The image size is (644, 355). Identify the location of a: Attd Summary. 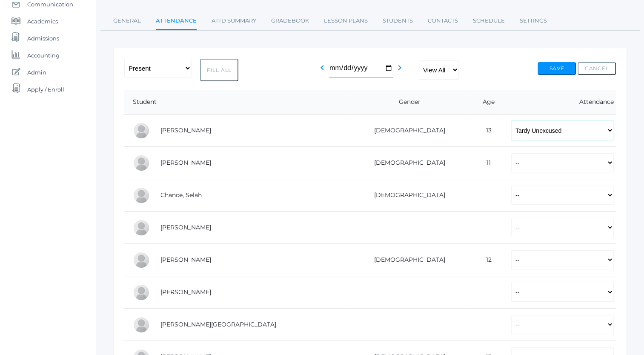
(234, 21).